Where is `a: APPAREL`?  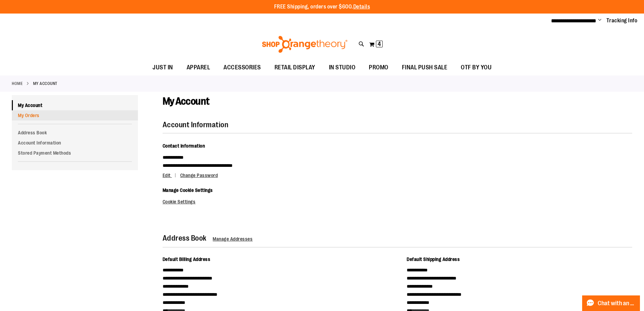 a: APPAREL is located at coordinates (199, 68).